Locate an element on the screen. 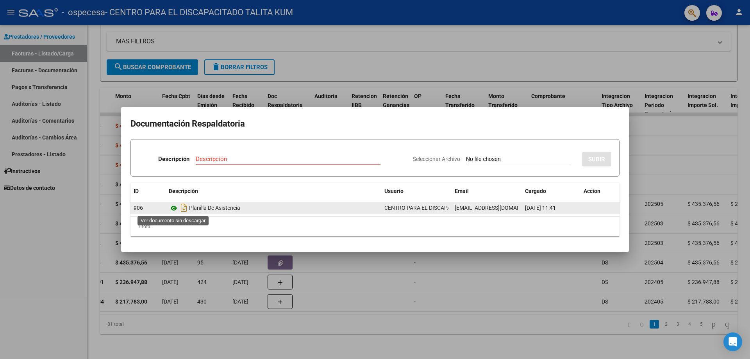  datatable-header-cell: ID is located at coordinates (148, 191).